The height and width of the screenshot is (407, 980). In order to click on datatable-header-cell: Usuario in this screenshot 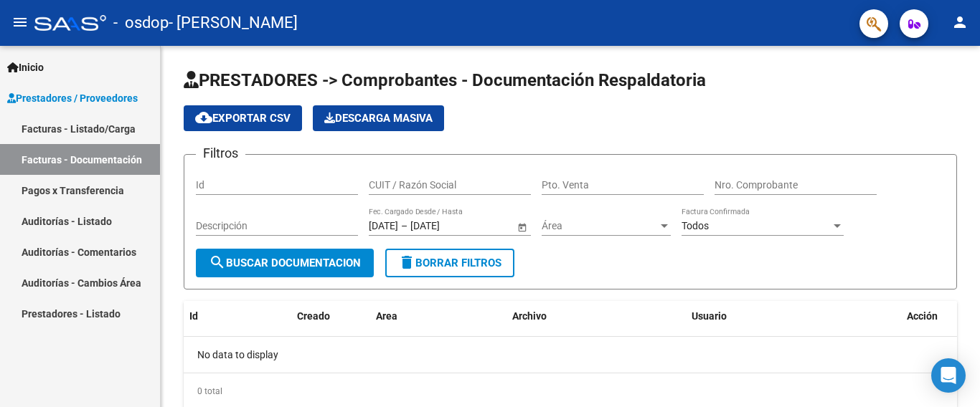, I will do `click(793, 317)`.